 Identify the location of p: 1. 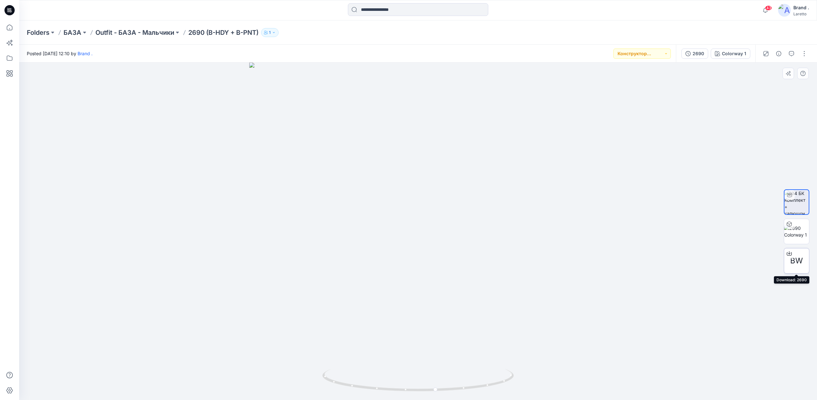
(270, 33).